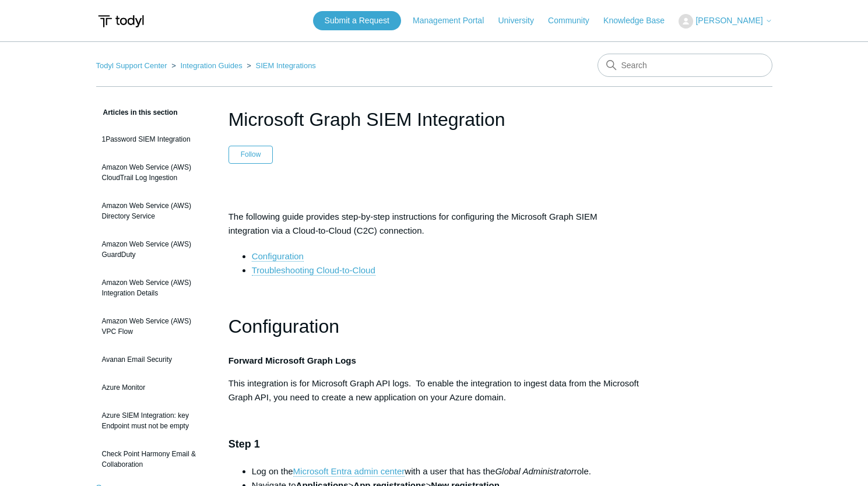 The width and height of the screenshot is (868, 486). Describe the element at coordinates (154, 288) in the screenshot. I see `a: Amazon Web Service (AWS) Integration Details` at that location.